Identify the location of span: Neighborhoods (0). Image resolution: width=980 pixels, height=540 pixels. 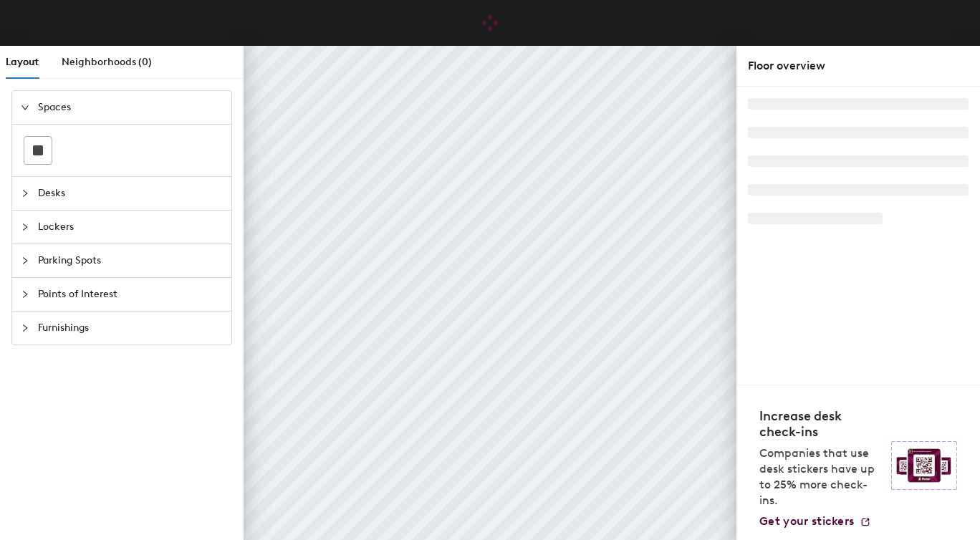
(107, 61).